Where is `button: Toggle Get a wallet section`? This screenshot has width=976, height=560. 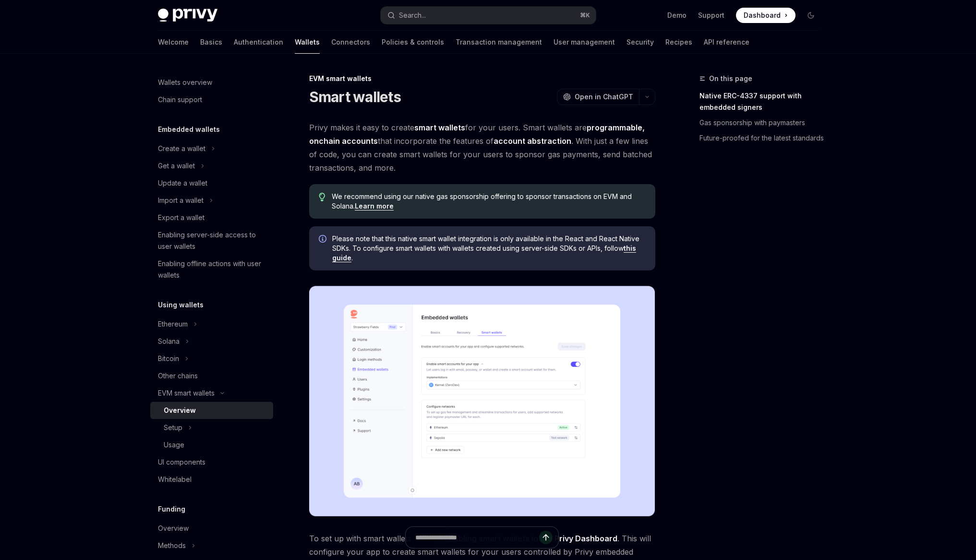 button: Toggle Get a wallet section is located at coordinates (211, 166).